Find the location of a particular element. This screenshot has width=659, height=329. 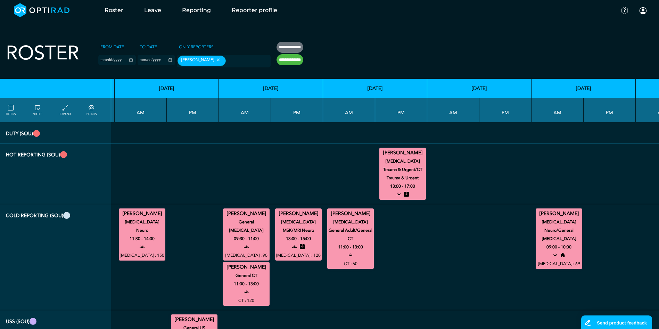

h2: Roster is located at coordinates (42, 53).